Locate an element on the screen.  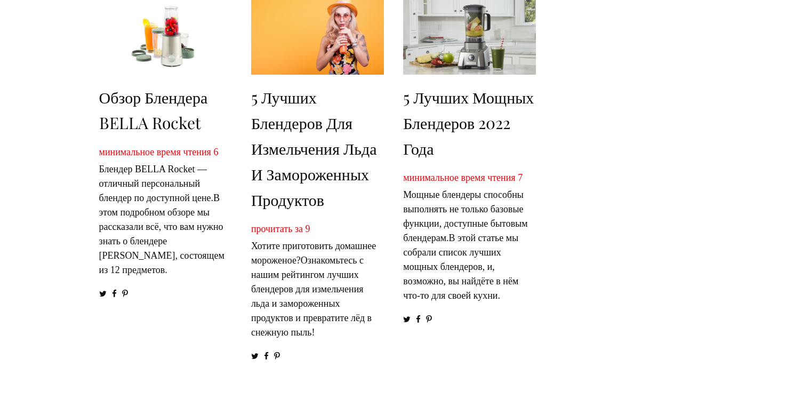
ya-tr-span: В этой статье мы собрали список лучших мощных блендеров, и, возможно, вы найдёте в нём что-то для... is located at coordinates (461, 267).